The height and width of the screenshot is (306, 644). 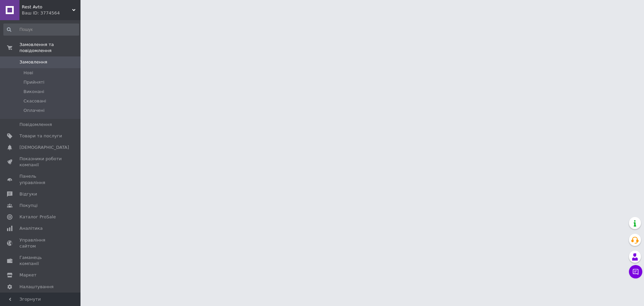 What do you see at coordinates (35, 124) in the screenshot?
I see `span: Повідомлення` at bounding box center [35, 124].